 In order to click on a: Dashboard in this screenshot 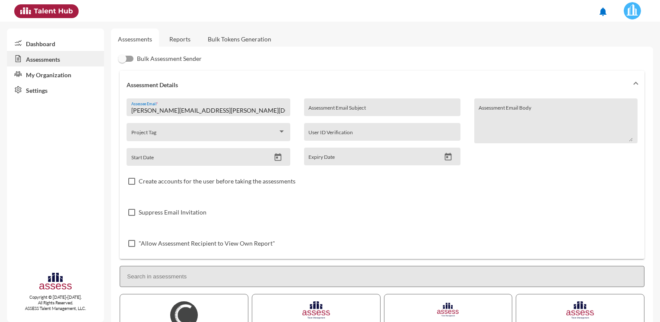, I will do `click(55, 43)`.